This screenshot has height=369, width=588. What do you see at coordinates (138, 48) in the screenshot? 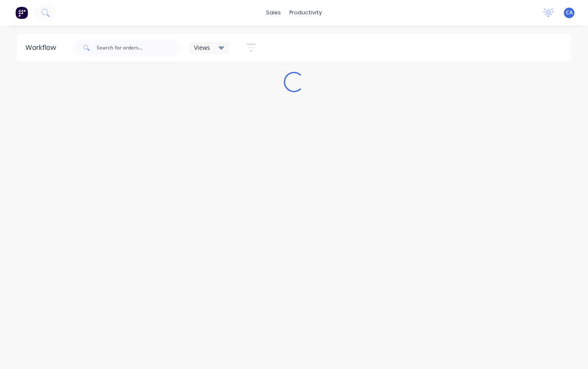
I see `input: Search for orders...` at bounding box center [138, 48].